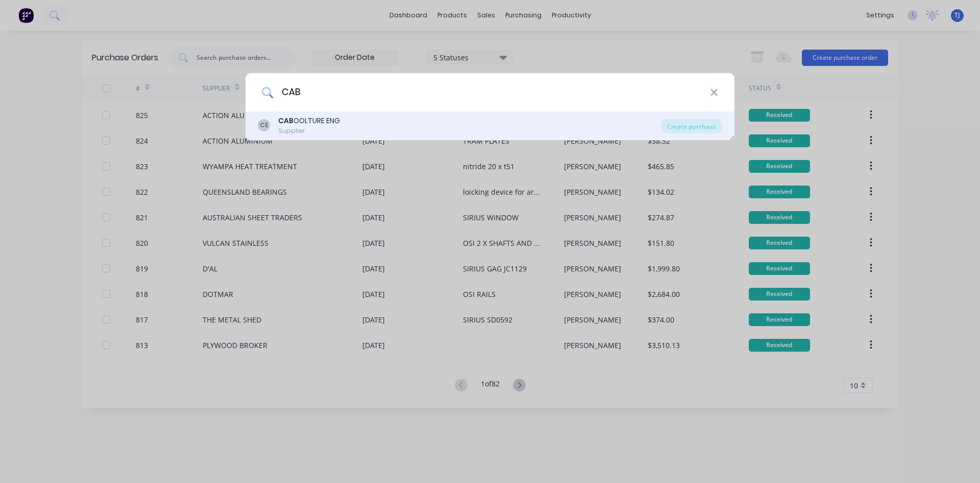 This screenshot has width=980, height=483. Describe the element at coordinates (491, 92) in the screenshot. I see `input: Enter a supplier name to create a new order...` at that location.